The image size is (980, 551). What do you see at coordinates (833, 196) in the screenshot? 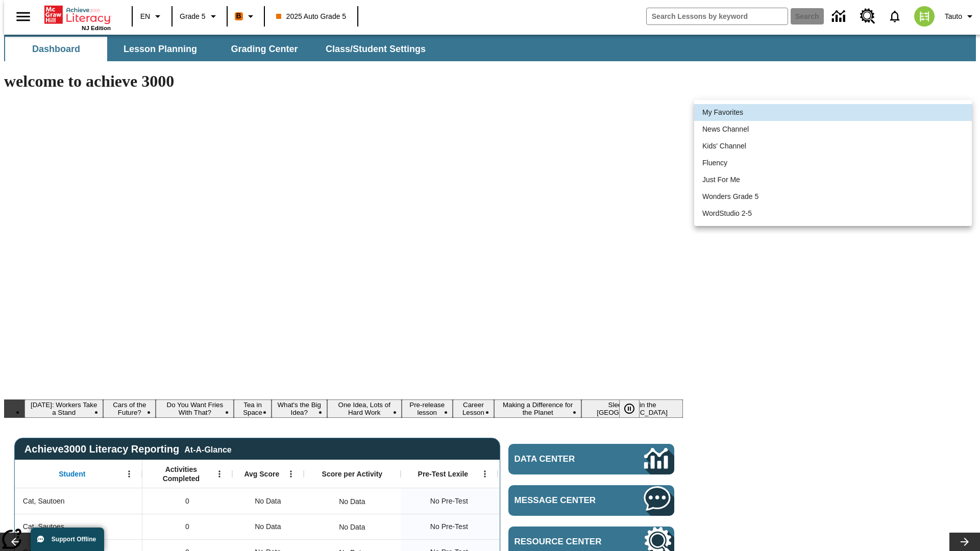
I see `li: Wonders Grade 5` at bounding box center [833, 196].